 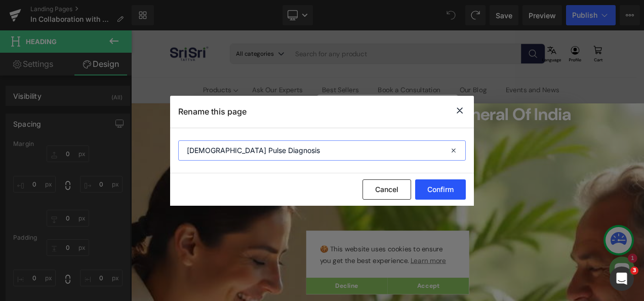 I want to click on p: Rename this page, so click(x=212, y=111).